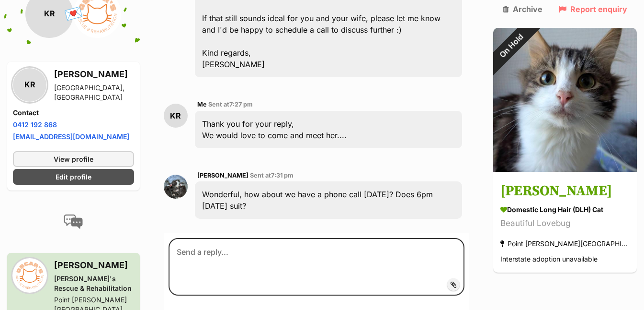  Describe the element at coordinates (73, 113) in the screenshot. I see `h4: Contact` at that location.